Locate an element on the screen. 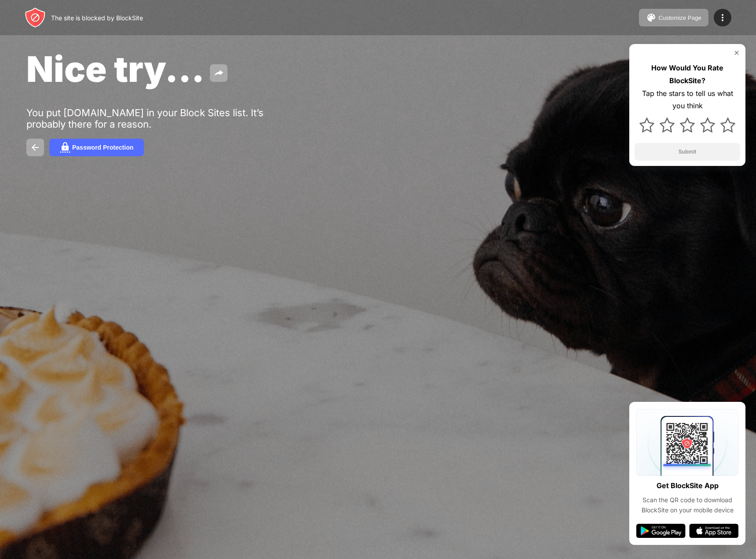 This screenshot has width=756, height=559. img: pallet.svg is located at coordinates (651, 18).